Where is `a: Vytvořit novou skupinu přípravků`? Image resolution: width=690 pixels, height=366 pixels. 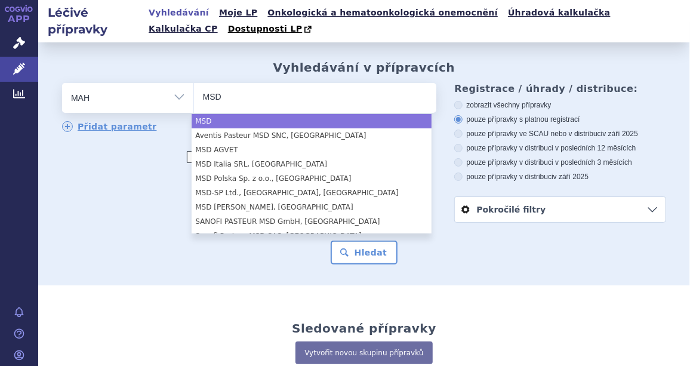 a: Vytvořit novou skupinu přípravků is located at coordinates (363, 353).